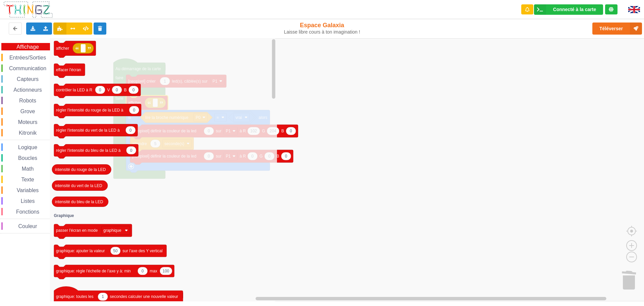  What do you see at coordinates (28, 133) in the screenshot?
I see `span: Kitronik` at bounding box center [28, 133].